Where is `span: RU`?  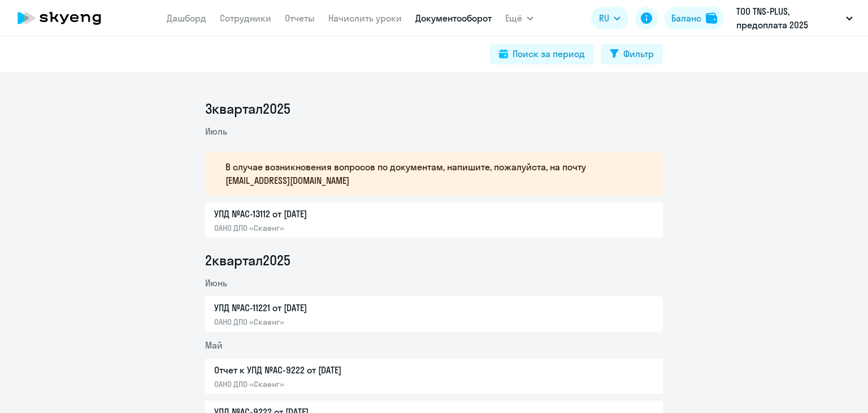 span: RU is located at coordinates (605, 18).